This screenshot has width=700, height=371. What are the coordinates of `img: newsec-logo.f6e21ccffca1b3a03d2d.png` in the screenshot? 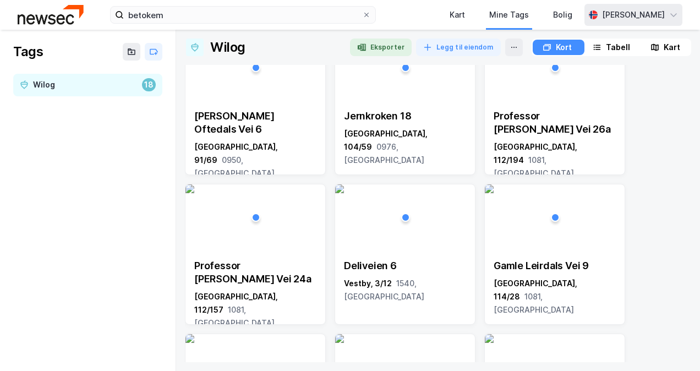 It's located at (51, 14).